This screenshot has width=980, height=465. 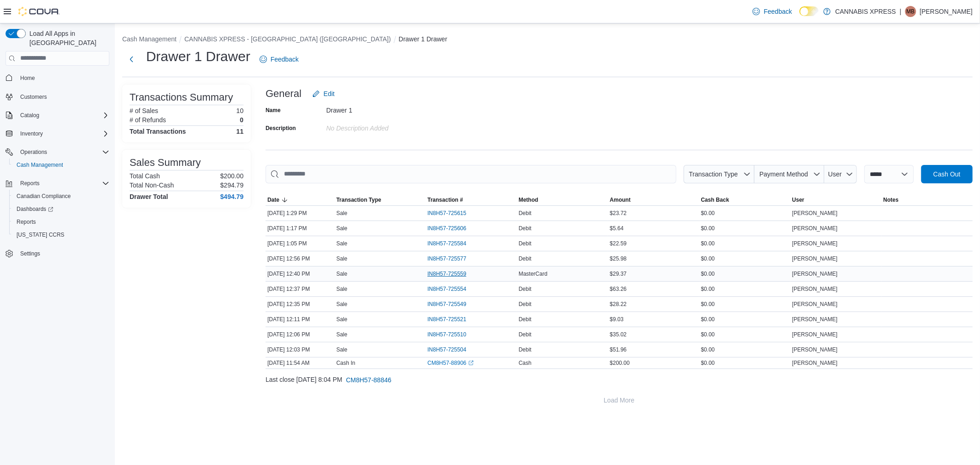 What do you see at coordinates (58, 176) in the screenshot?
I see `nav: Complex example` at bounding box center [58, 176].